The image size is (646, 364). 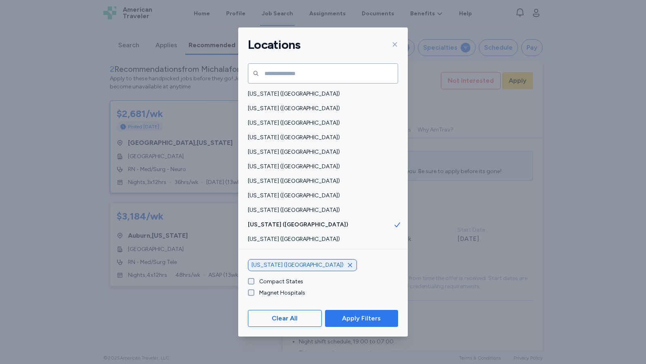 What do you see at coordinates (280, 293) in the screenshot?
I see `label: Magnet Hospitals` at bounding box center [280, 293].